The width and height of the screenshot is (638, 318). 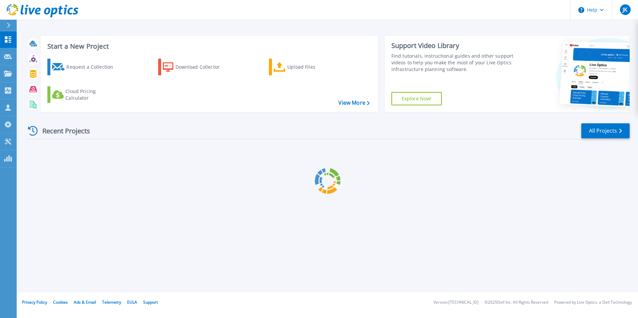 What do you see at coordinates (208, 46) in the screenshot?
I see `h3: Start a New Project` at bounding box center [208, 46].